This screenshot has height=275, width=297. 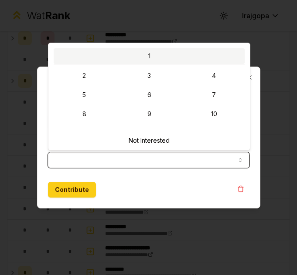 What do you see at coordinates (213, 76) in the screenshot?
I see `span: 4` at bounding box center [213, 76].